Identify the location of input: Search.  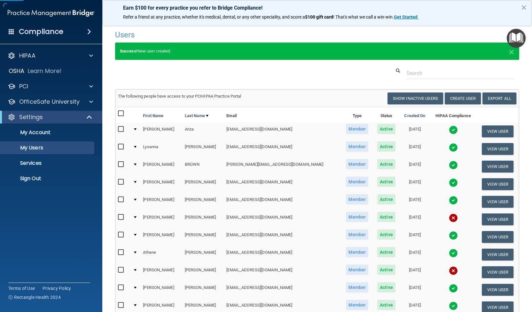
(460, 73).